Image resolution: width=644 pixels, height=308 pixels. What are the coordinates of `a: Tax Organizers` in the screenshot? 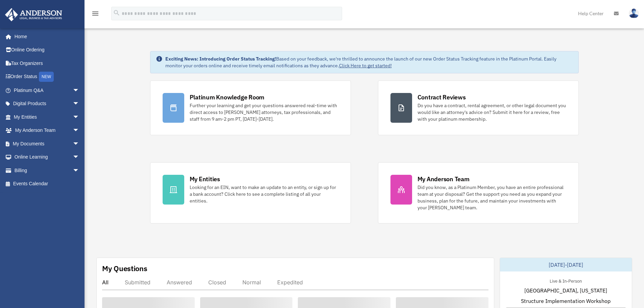 It's located at (47, 63).